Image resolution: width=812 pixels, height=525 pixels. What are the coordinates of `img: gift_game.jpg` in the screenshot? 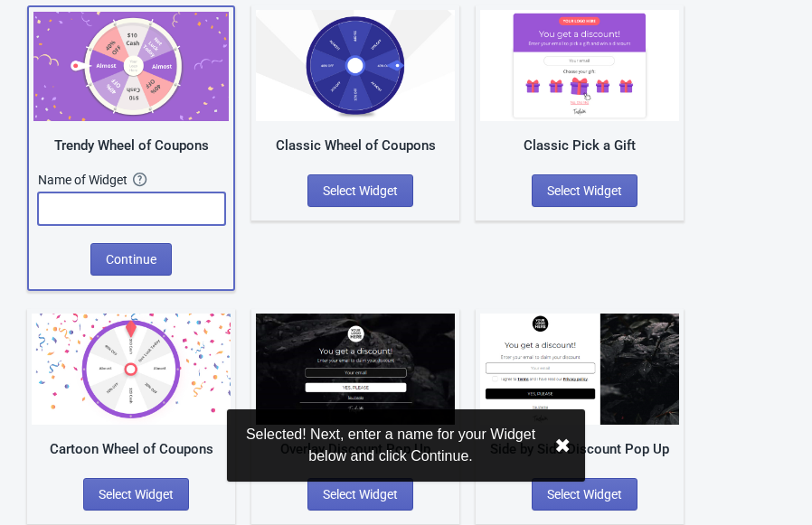 It's located at (580, 65).